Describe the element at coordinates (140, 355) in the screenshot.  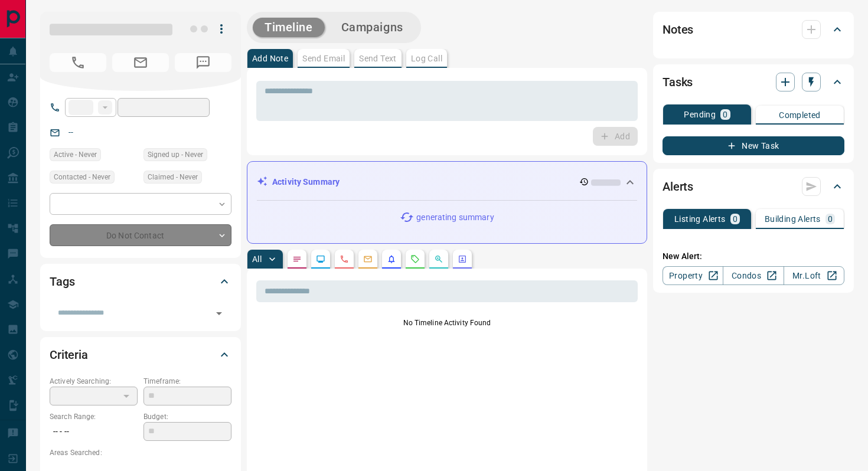
I see `div: Criteria` at that location.